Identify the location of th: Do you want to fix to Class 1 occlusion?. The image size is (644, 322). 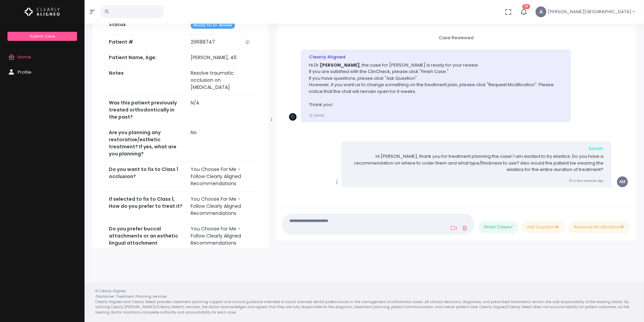
(146, 177).